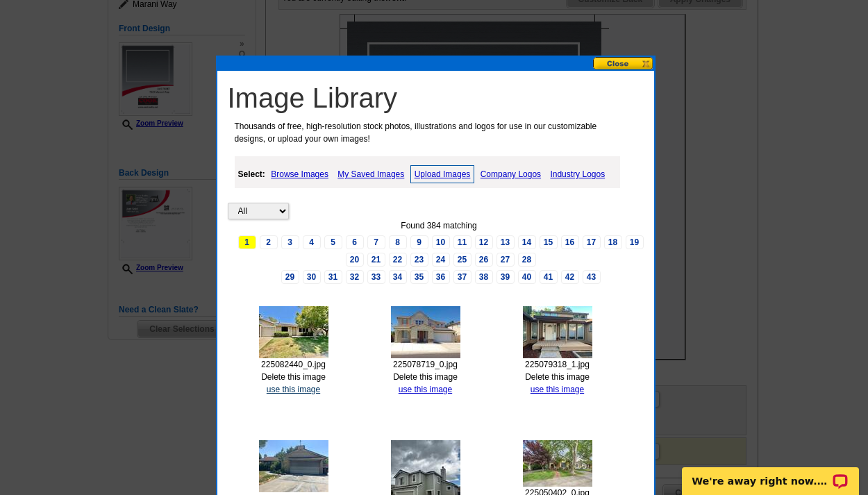 This screenshot has width=868, height=495. I want to click on a: 20, so click(355, 260).